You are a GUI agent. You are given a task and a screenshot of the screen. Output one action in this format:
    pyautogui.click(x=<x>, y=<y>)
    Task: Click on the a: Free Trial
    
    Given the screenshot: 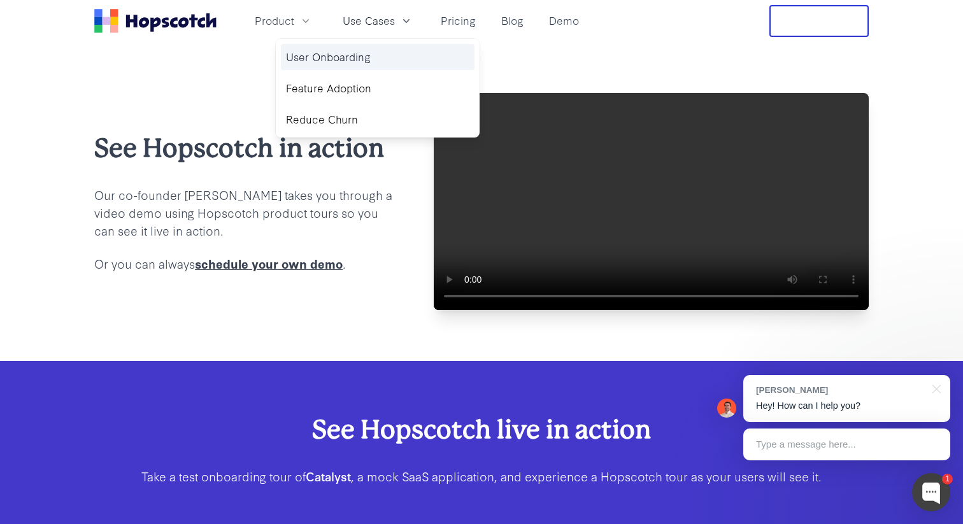 What is the action you would take?
    pyautogui.click(x=819, y=21)
    